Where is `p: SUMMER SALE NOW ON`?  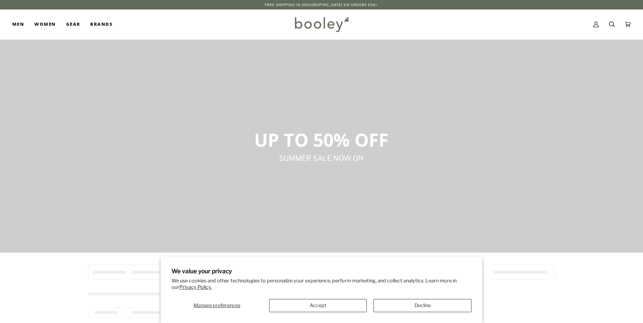
p: SUMMER SALE NOW ON is located at coordinates (321, 158).